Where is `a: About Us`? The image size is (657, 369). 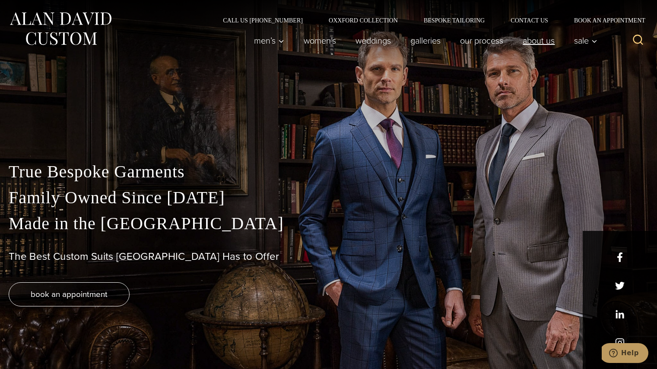 a: About Us is located at coordinates (539, 41).